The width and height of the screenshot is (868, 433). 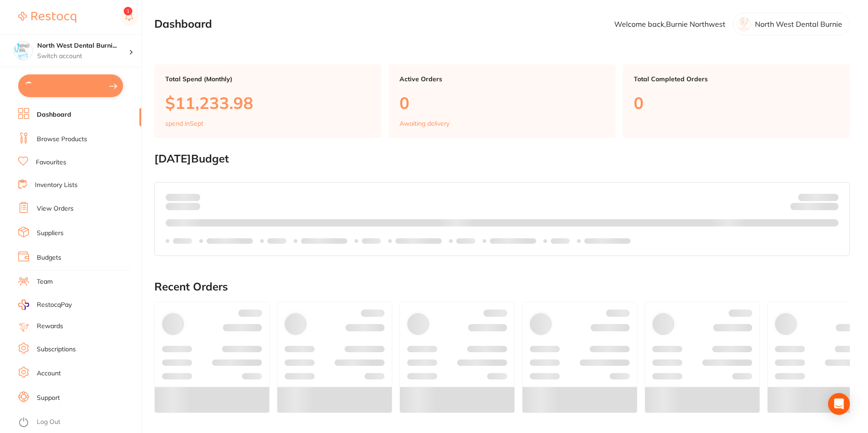 I want to click on a: Browse Products, so click(x=62, y=140).